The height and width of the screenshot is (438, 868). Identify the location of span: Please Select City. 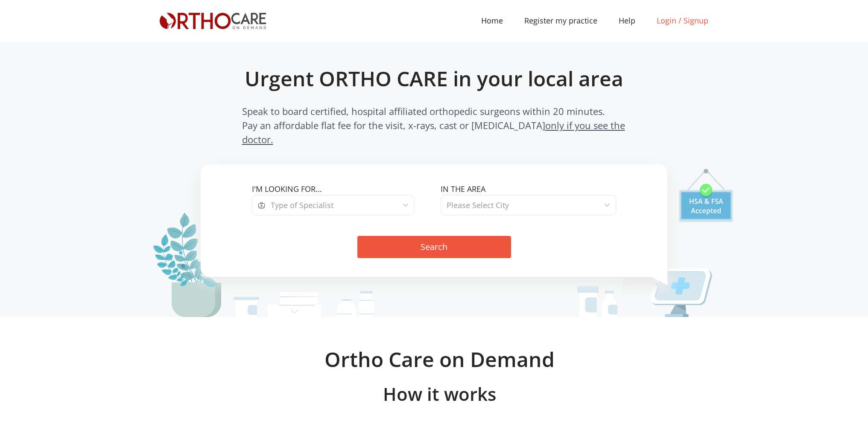
(478, 205).